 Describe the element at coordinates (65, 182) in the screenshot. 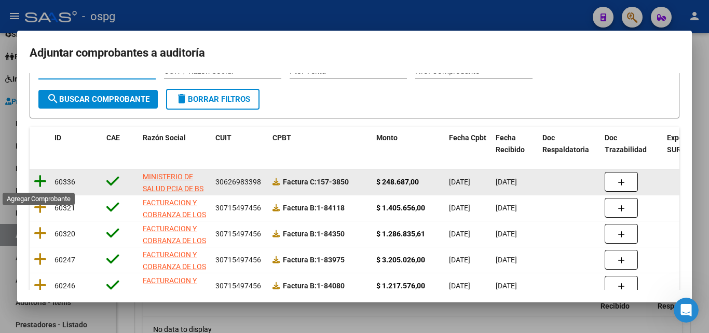

I see `span: 60336` at that location.